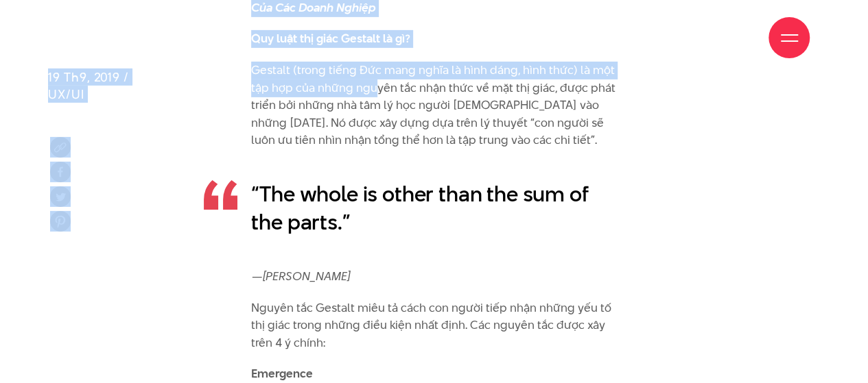 The height and width of the screenshot is (383, 868). I want to click on p: “The whole is other than the sum of the parts.”, so click(434, 208).